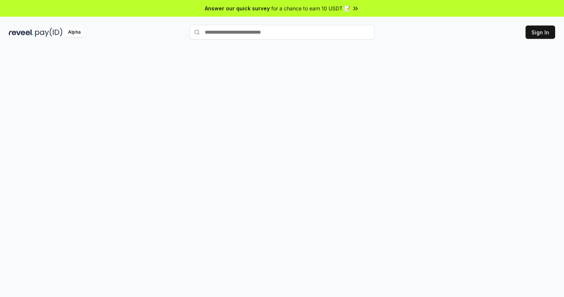 This screenshot has height=297, width=564. I want to click on button: Sign In, so click(540, 32).